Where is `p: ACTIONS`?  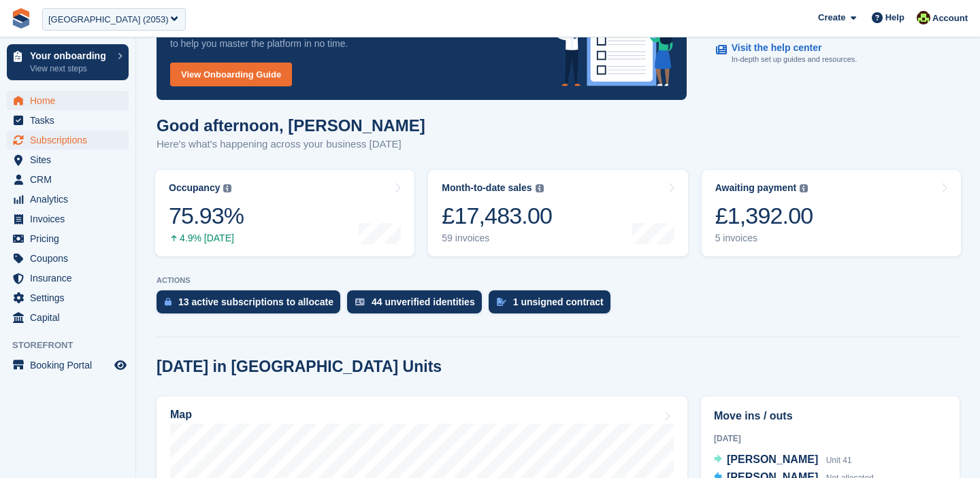
p: ACTIONS is located at coordinates (558, 280).